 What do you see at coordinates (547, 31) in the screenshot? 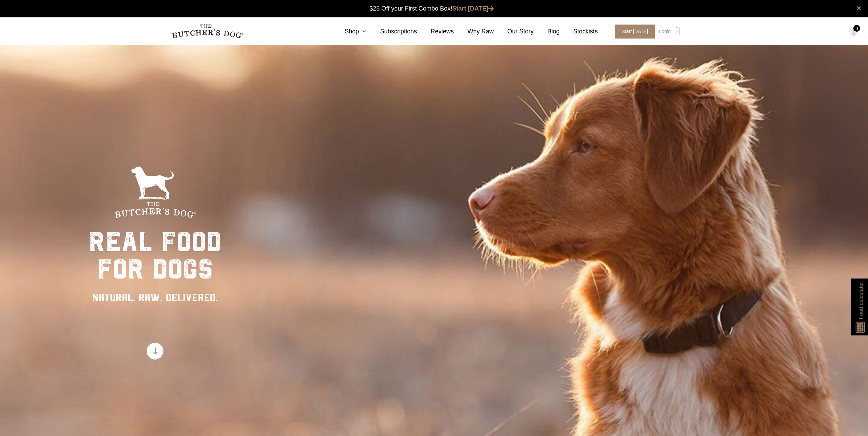
I see `a: Blog` at bounding box center [547, 31].